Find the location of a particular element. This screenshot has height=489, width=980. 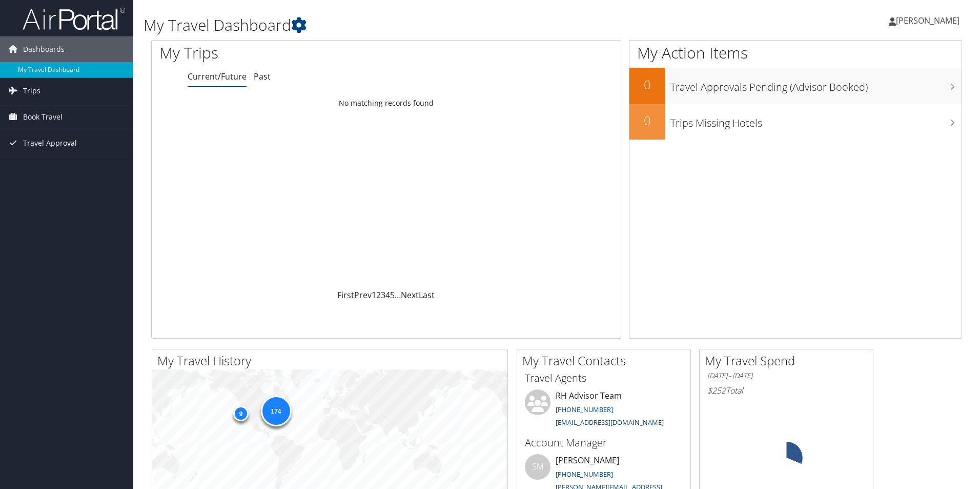

a: Current/Future is located at coordinates (217, 77).